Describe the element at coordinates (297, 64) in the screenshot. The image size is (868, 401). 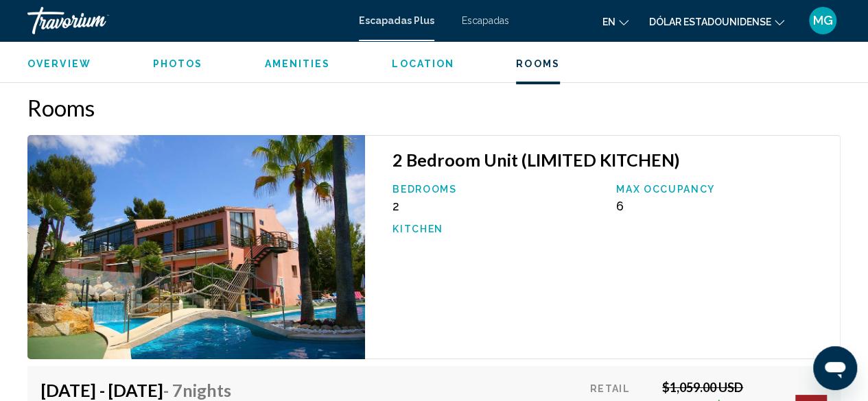
I see `span: Amenities` at that location.